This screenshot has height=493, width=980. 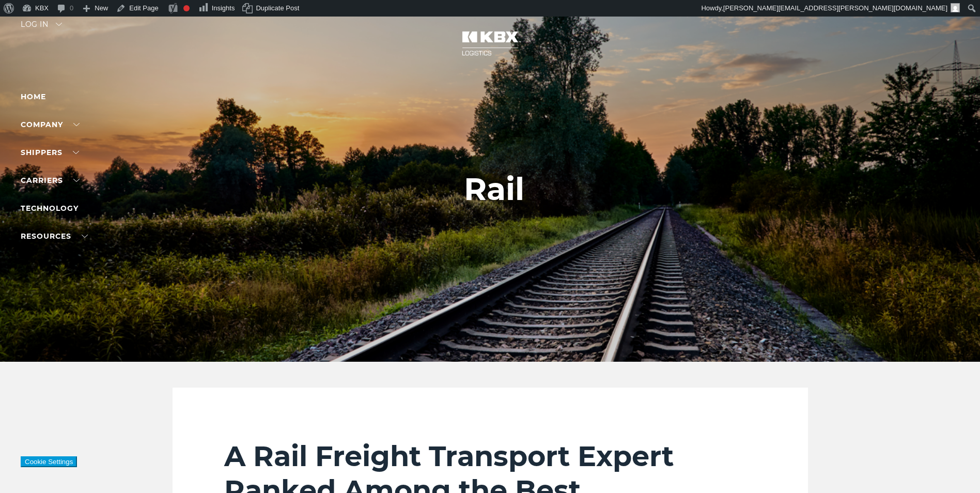 I want to click on a: Carriers, so click(x=50, y=181).